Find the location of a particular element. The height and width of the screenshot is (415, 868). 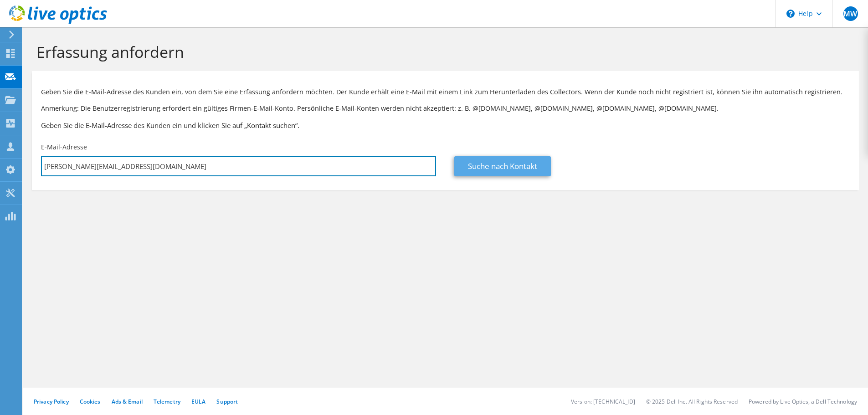

p: Anmerkung: Die Benutzerregistrierung erfordert ein gültiges Firmen-E-Mail-Konto. Persönliche E-Ma... is located at coordinates (445, 108).